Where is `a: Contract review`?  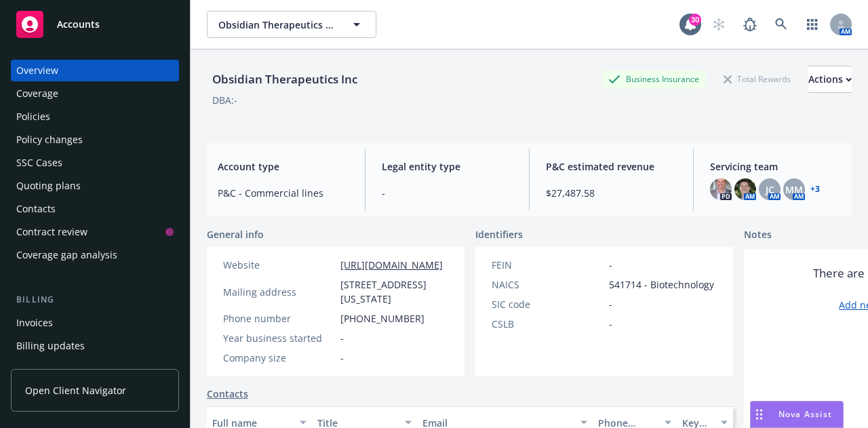 a: Contract review is located at coordinates (95, 232).